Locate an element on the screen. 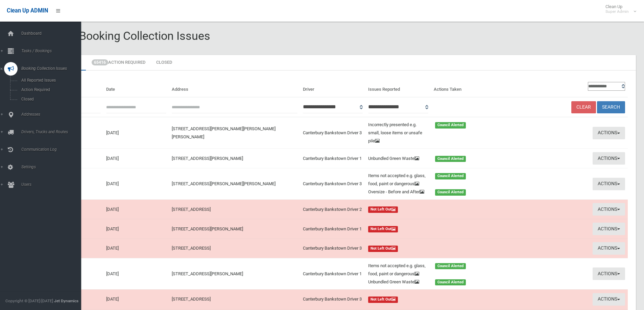 The image size is (644, 310). a: Unbundled Green Waste Council Alerted is located at coordinates (431, 158).